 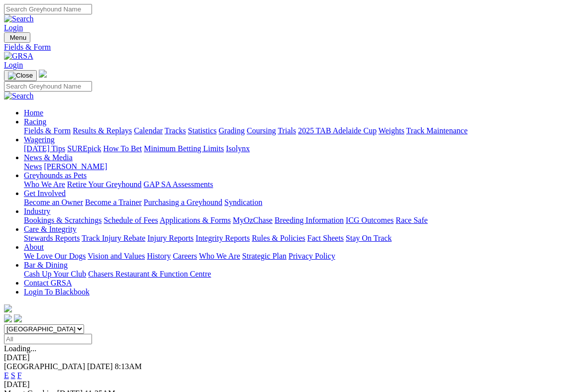 What do you see at coordinates (18, 56) in the screenshot?
I see `img: GRSA` at bounding box center [18, 56].